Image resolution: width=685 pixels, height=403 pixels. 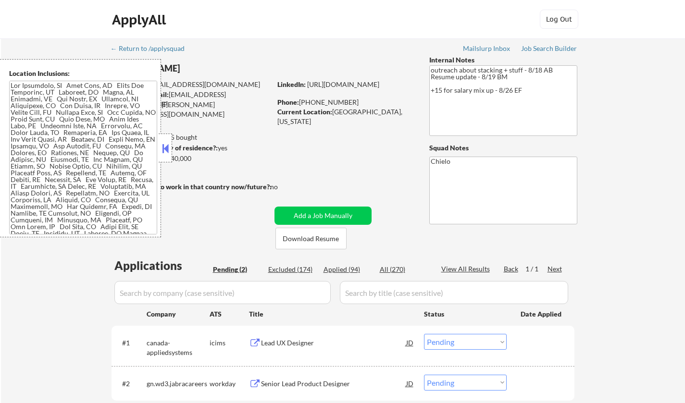 I want to click on div: ATS, so click(x=229, y=314).